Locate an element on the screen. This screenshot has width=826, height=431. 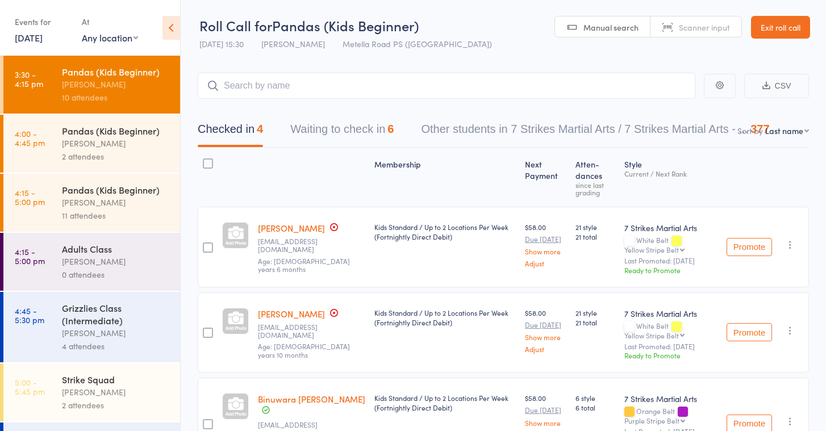
div: 11 attendees is located at coordinates (116, 215).